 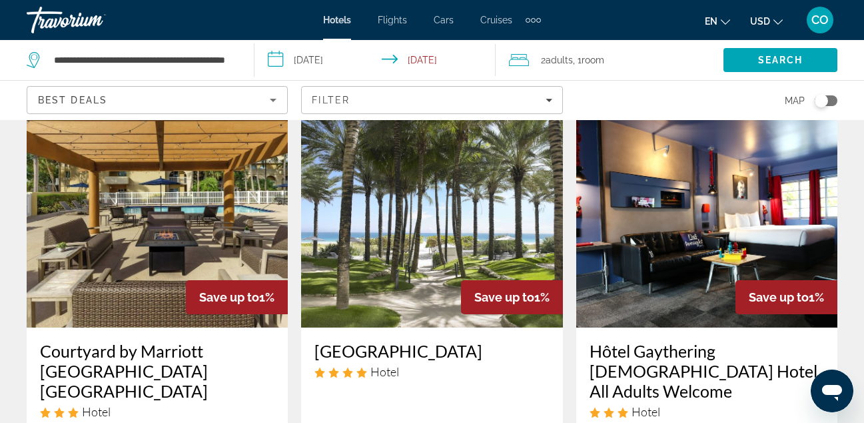 I want to click on a: Cruises, so click(x=497, y=20).